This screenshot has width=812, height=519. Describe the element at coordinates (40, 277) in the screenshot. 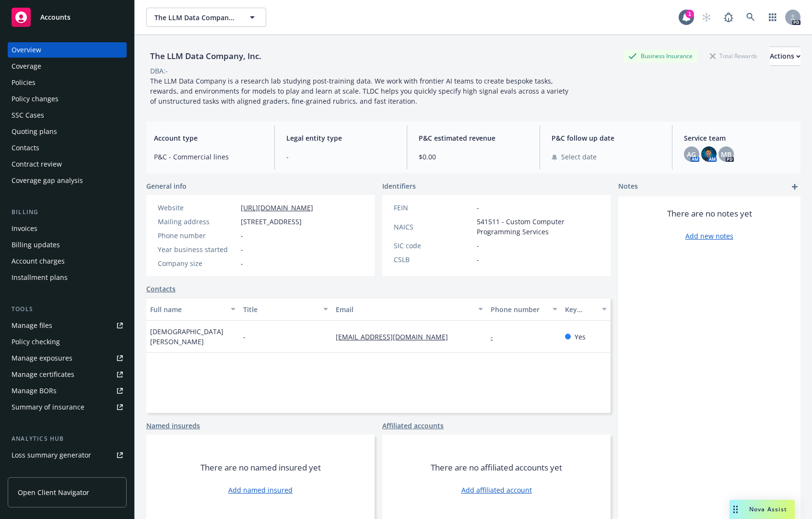

I see `div: Installment plans` at that location.